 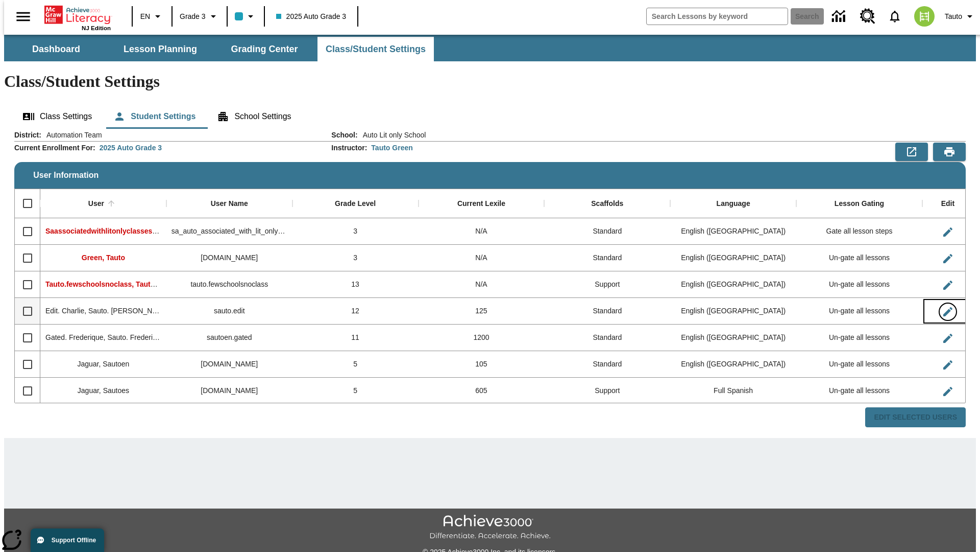 What do you see at coordinates (28, 135) in the screenshot?
I see `h2: District :` at bounding box center [28, 135].